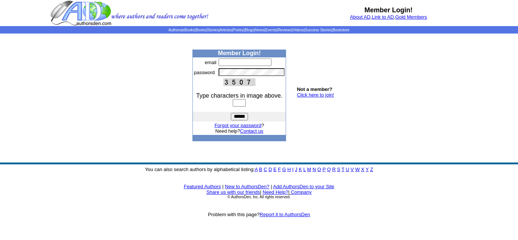 Image resolution: width=518 pixels, height=240 pixels. What do you see at coordinates (275, 169) in the screenshot?
I see `a: E` at bounding box center [275, 169].